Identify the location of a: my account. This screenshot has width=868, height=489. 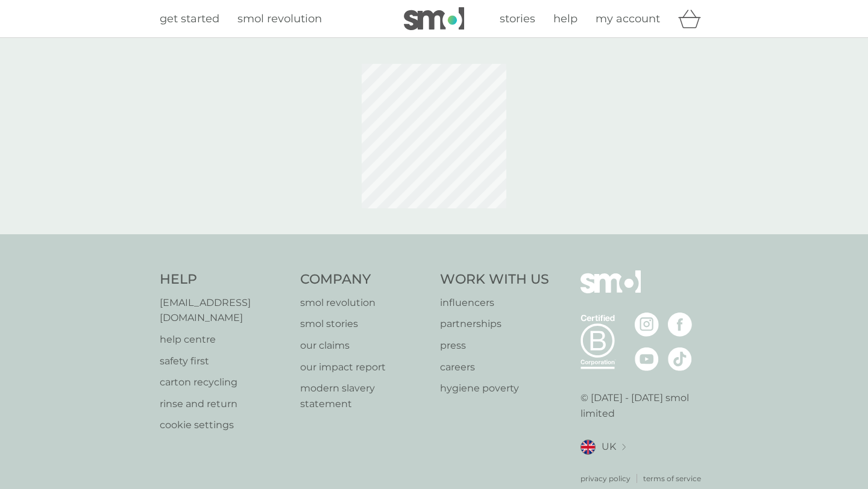
(627, 18).